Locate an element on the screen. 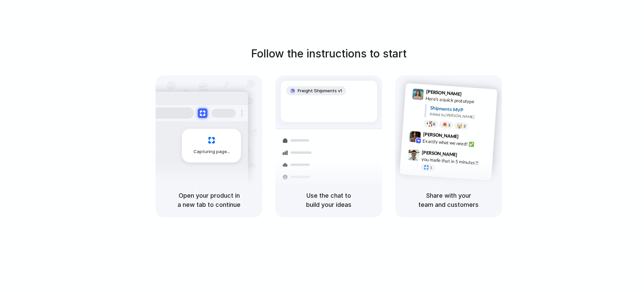 This screenshot has height=292, width=644. span: 9:42 AM is located at coordinates (467, 138).